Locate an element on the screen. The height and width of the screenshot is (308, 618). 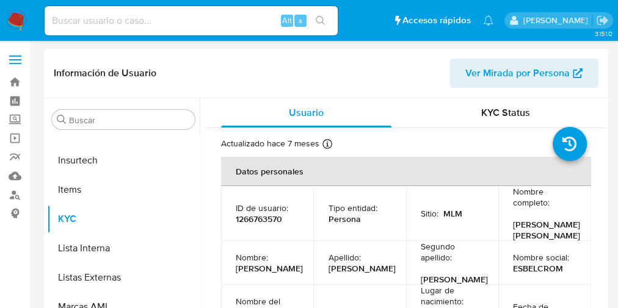
p: Nombre social : is located at coordinates (541, 258).